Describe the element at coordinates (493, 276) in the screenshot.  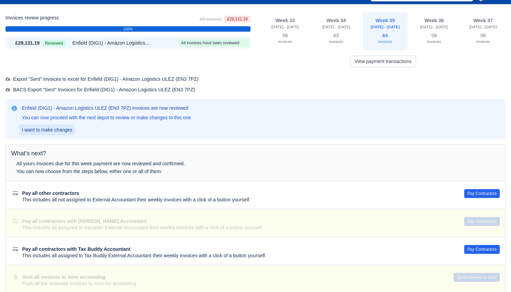
I see `div: Chat Widget` at that location.